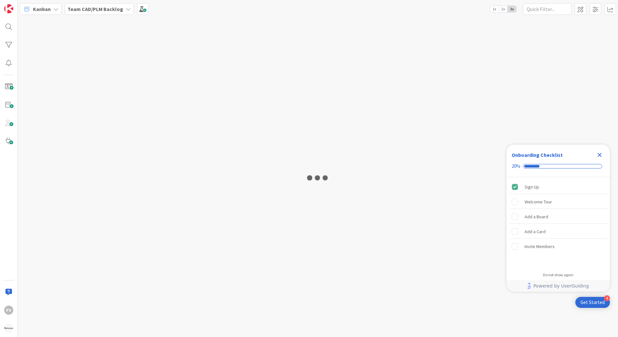  Describe the element at coordinates (540, 246) in the screenshot. I see `div: Invite Members` at that location.